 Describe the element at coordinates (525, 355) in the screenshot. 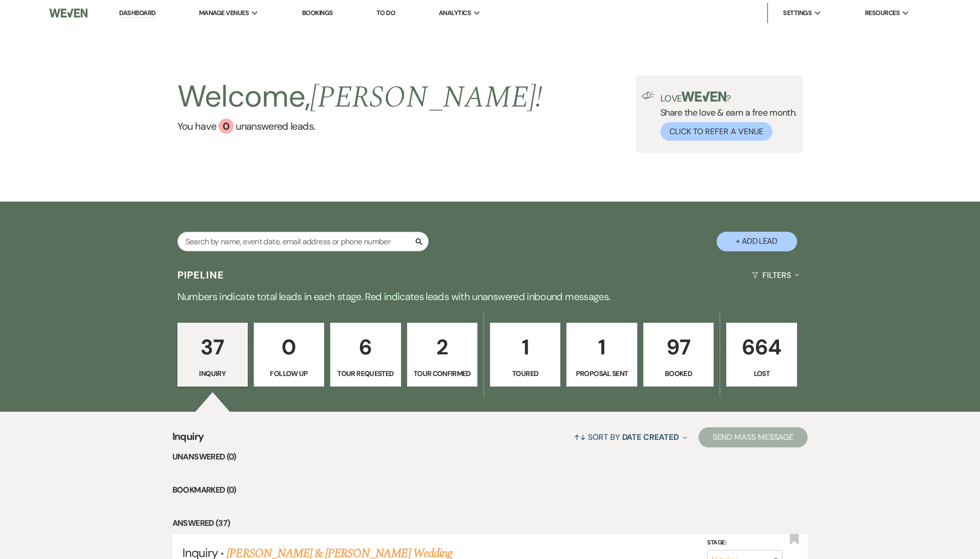

I see `a: 1Toured` at that location.